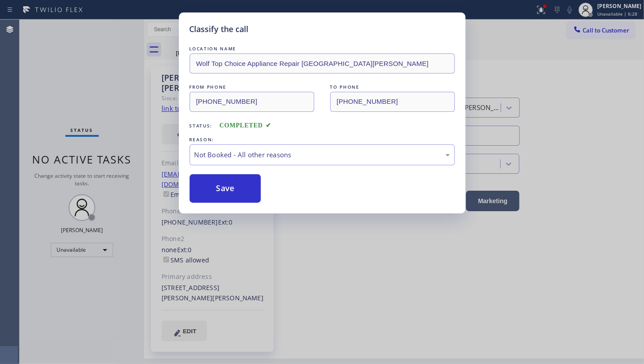  What do you see at coordinates (252, 87) in the screenshot?
I see `div: FROM PHONE` at bounding box center [252, 87].